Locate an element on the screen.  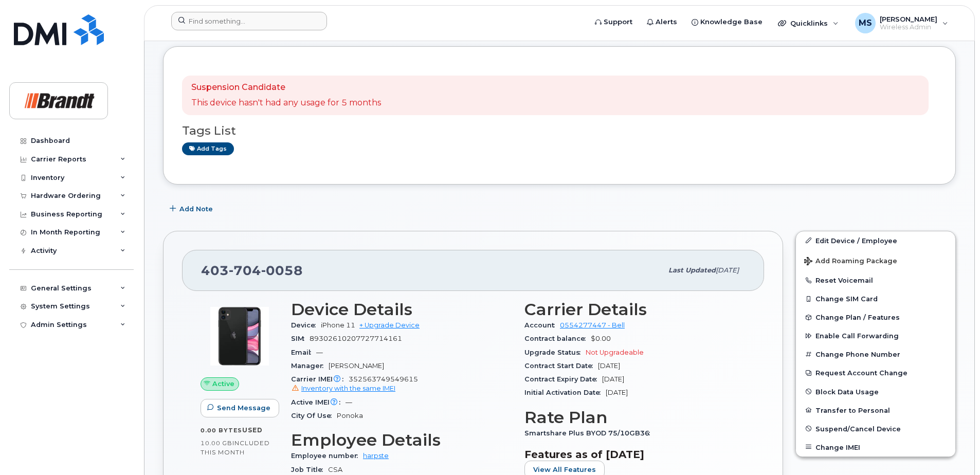
span: CSA is located at coordinates (336, 470).